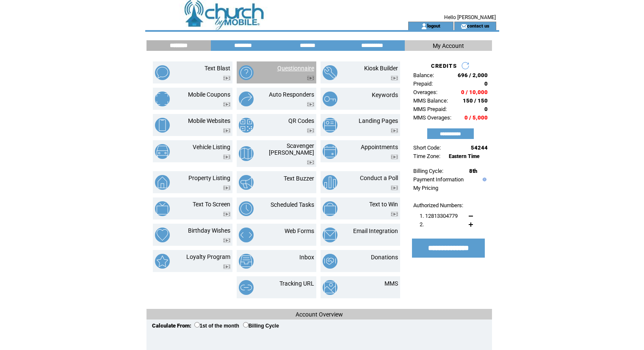 The height and width of the screenshot is (350, 644). I want to click on span: Short Code:, so click(427, 148).